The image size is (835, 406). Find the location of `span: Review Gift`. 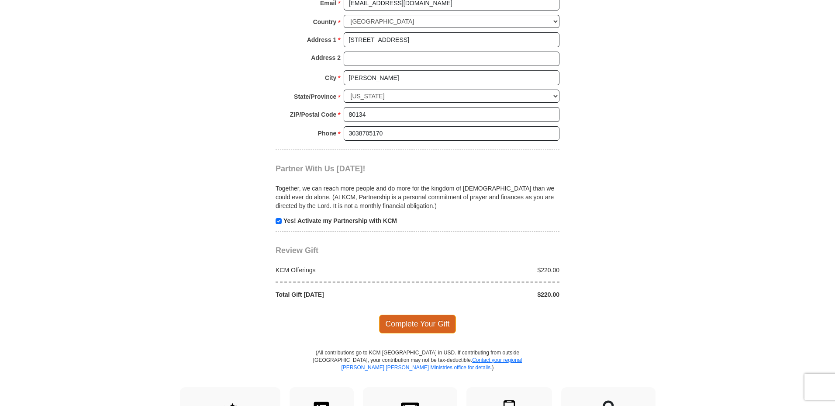

span: Review Gift is located at coordinates (297, 250).